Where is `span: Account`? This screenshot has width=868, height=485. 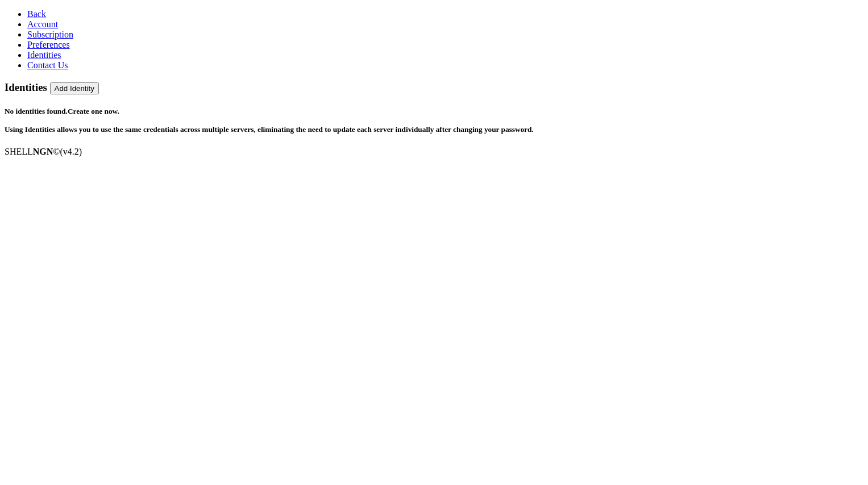
span: Account is located at coordinates (42, 24).